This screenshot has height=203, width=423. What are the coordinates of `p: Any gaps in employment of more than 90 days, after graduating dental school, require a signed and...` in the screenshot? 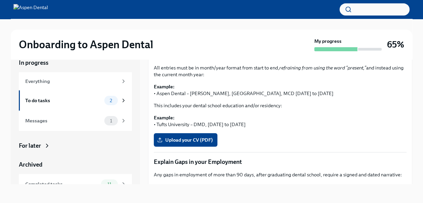 It's located at (280, 174).